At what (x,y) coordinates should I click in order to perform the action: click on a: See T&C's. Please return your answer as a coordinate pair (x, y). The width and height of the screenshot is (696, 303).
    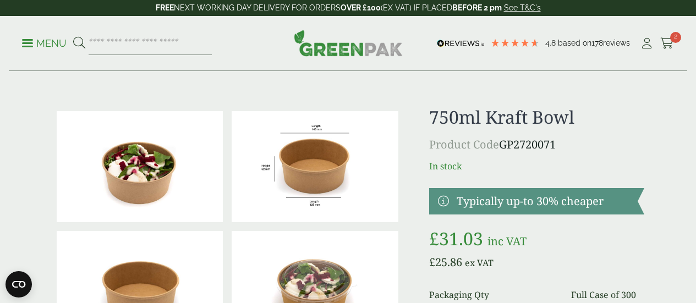
    Looking at the image, I should click on (522, 8).